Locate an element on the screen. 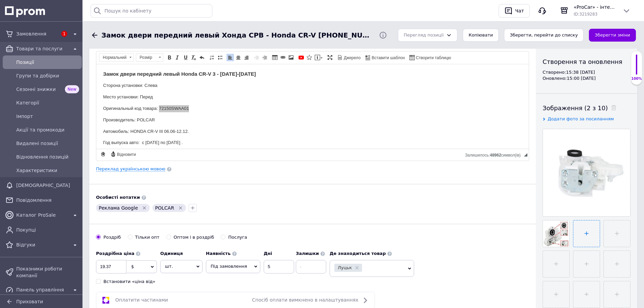  span: POLCAR is located at coordinates (165, 208).